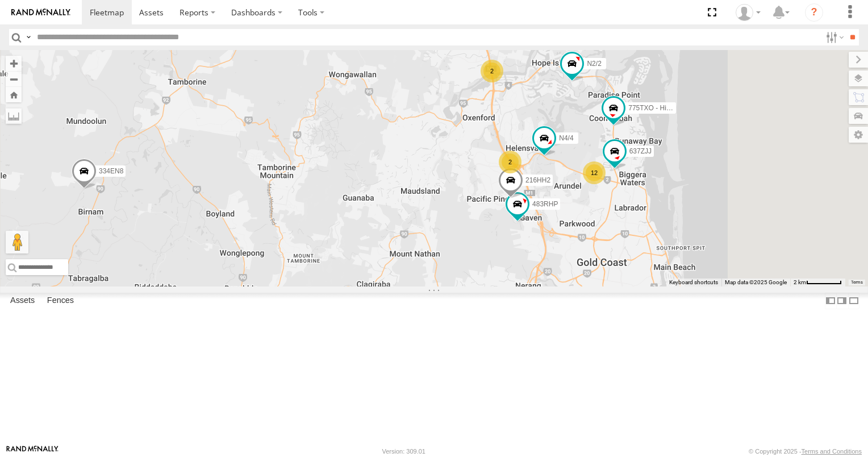  I want to click on img: rand-logo.svg, so click(41, 12).